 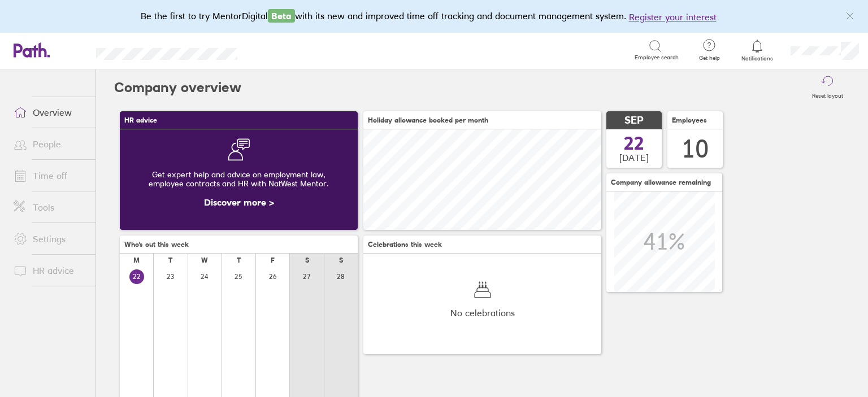 What do you see at coordinates (141, 120) in the screenshot?
I see `span: HR advice` at bounding box center [141, 120].